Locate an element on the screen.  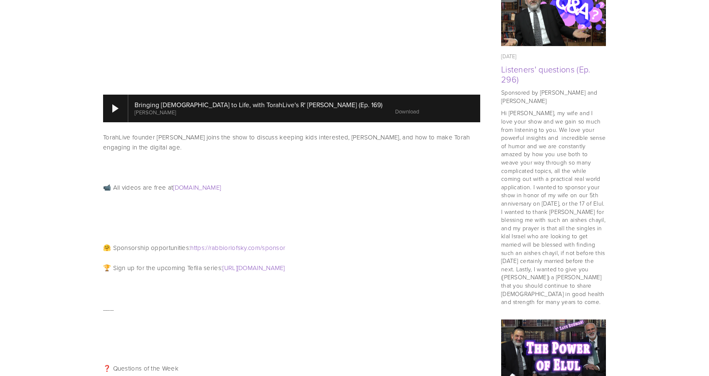
span: com is located at coordinates (254, 248).